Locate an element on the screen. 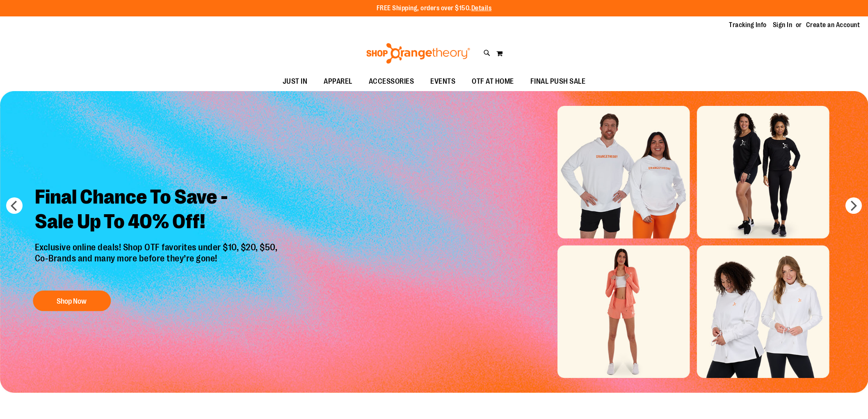  span: APPAREL is located at coordinates (338, 81).